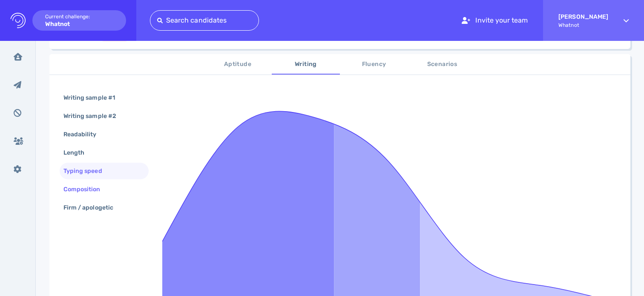  I want to click on span: Scenarios, so click(442, 64).